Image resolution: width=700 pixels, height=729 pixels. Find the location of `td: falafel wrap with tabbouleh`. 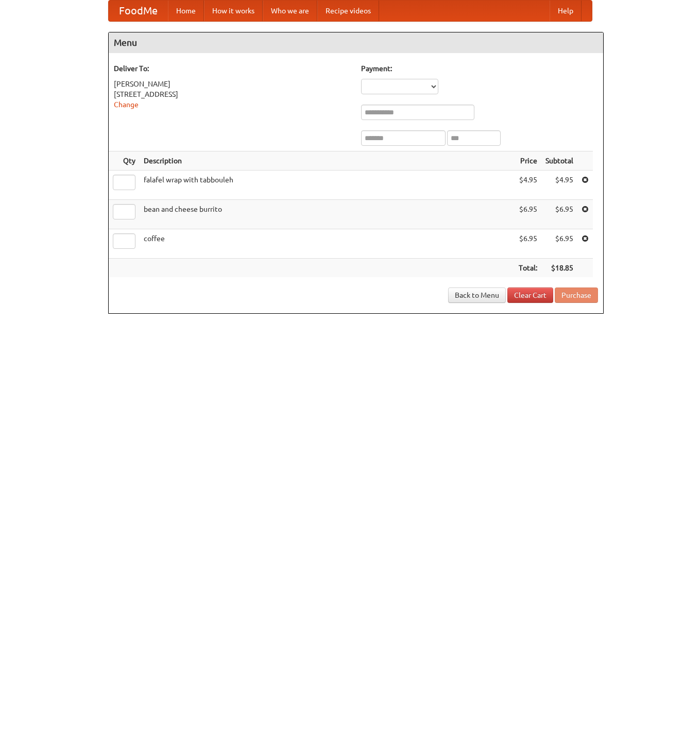

td: falafel wrap with tabbouleh is located at coordinates (327, 185).